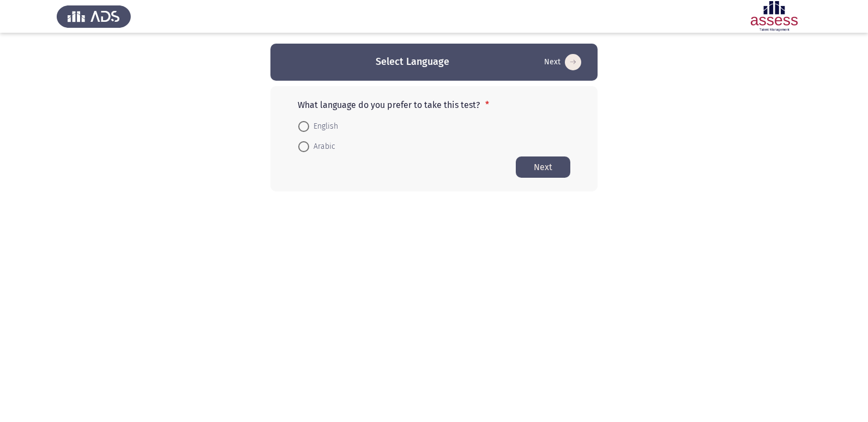  What do you see at coordinates (322, 147) in the screenshot?
I see `span: Arabic` at bounding box center [322, 147].